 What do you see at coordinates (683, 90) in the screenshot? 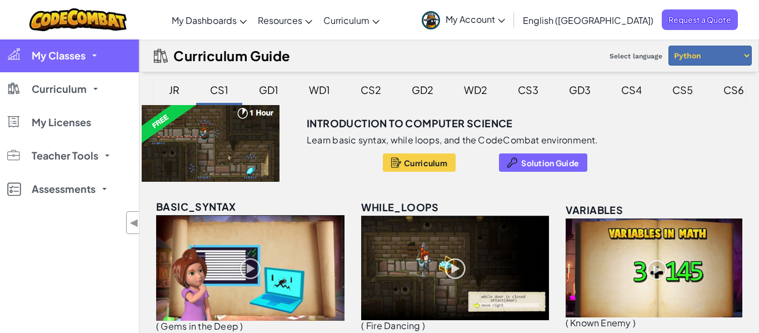
I see `div: CS5` at bounding box center [683, 90].